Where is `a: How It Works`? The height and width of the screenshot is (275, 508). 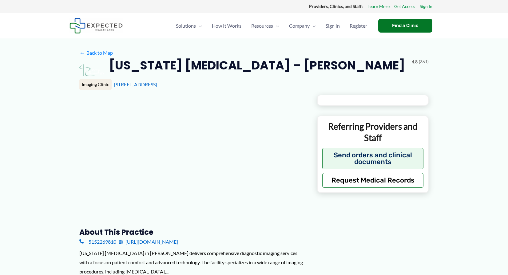
a: How It Works is located at coordinates (227, 26).